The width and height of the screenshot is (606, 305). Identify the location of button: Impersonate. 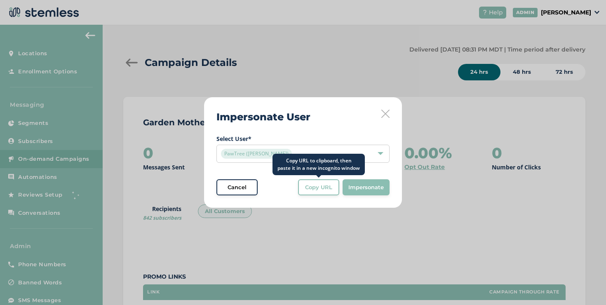
(366, 188).